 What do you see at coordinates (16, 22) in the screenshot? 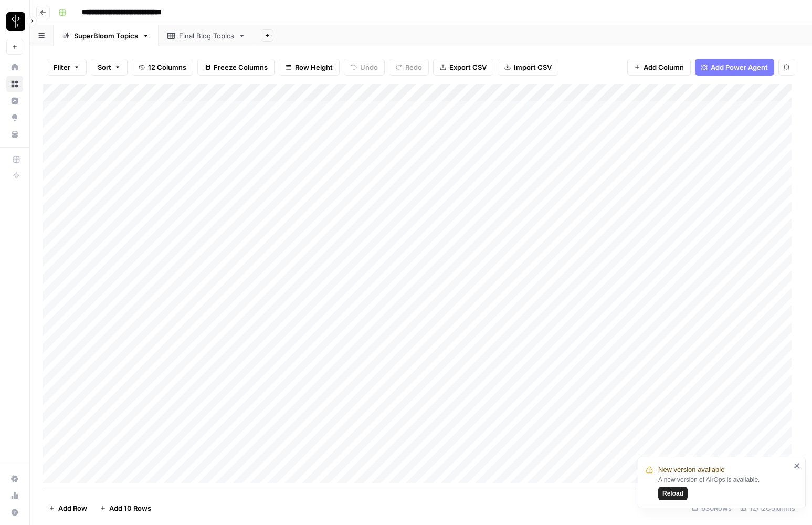
I see `img: LP Production Workloads Logo` at bounding box center [16, 22].